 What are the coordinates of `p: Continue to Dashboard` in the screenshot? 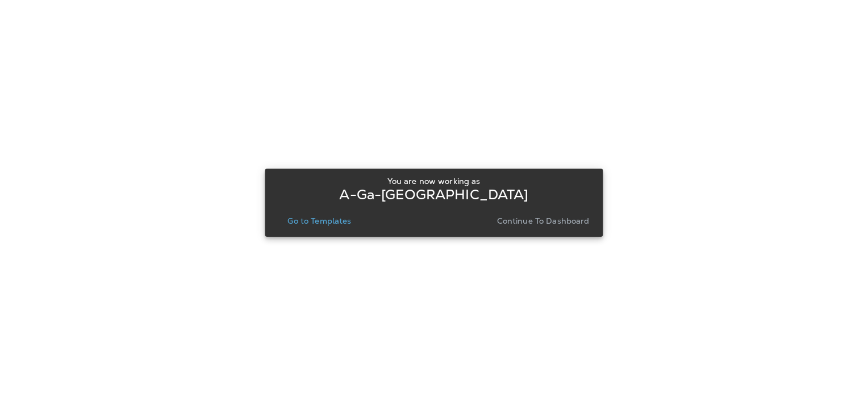 It's located at (543, 221).